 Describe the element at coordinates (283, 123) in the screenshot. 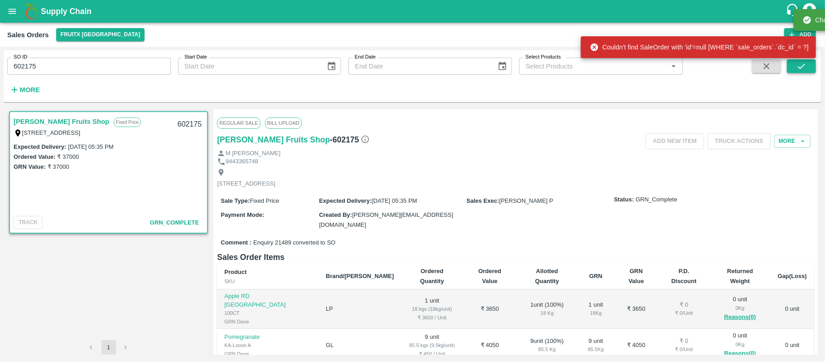

I see `span: Bill Upload` at that location.